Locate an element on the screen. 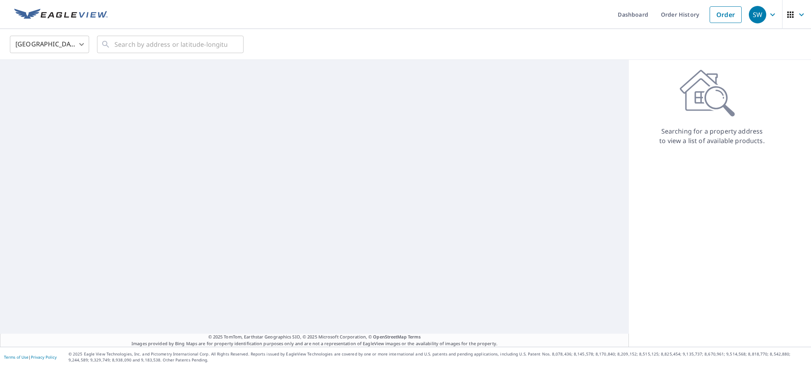  a: Terms of Use is located at coordinates (16, 357).